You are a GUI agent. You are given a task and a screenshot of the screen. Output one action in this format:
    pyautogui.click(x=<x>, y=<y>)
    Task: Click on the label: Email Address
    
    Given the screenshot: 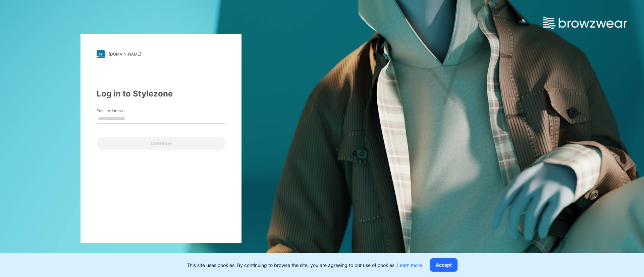 What is the action you would take?
    pyautogui.click(x=120, y=111)
    